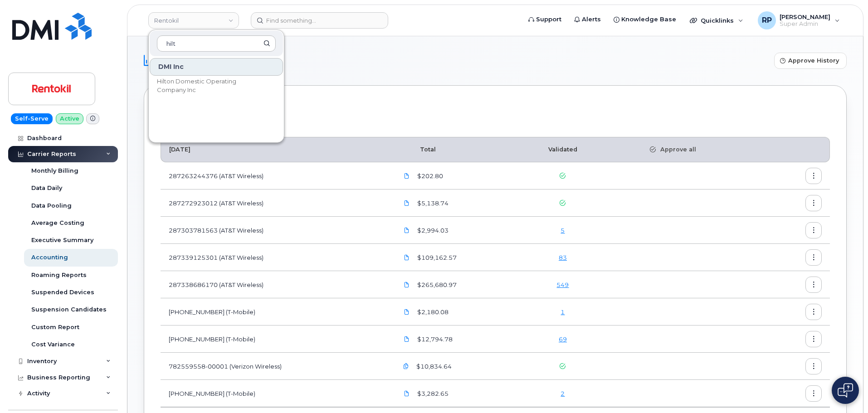 The image size is (868, 413). Describe the element at coordinates (432, 203) in the screenshot. I see `span: $5,138.74` at that location.